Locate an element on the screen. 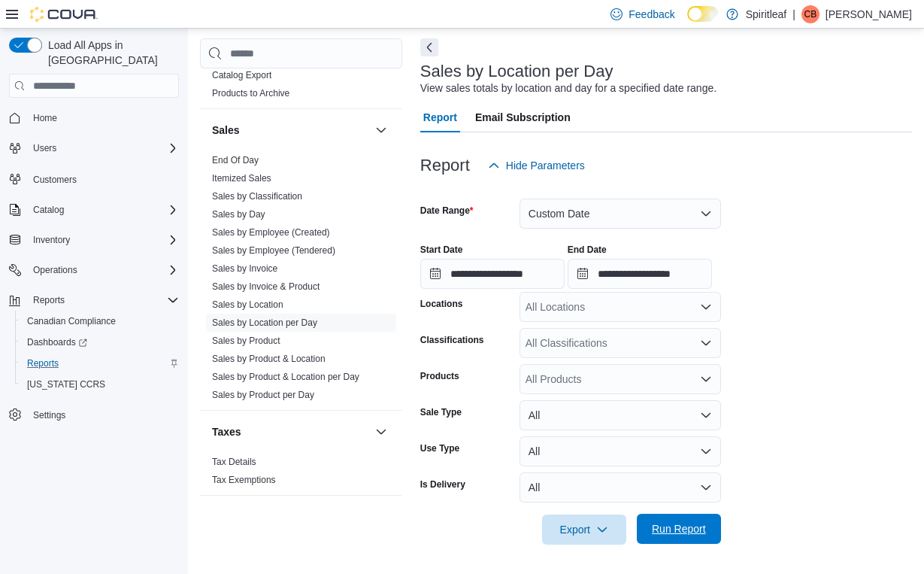  div: Carson B is located at coordinates (810, 14).